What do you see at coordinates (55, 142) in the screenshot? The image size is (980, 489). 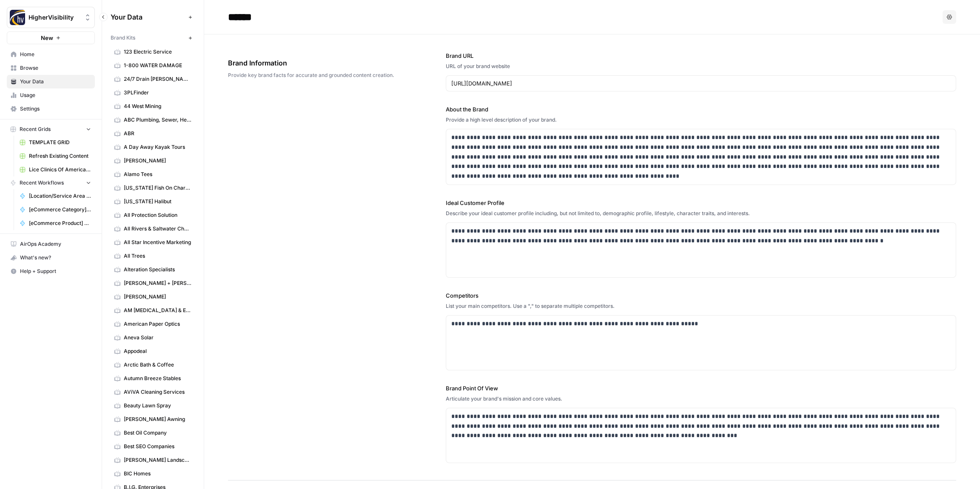 I see `a: TEMPLATE GRID` at bounding box center [55, 142].